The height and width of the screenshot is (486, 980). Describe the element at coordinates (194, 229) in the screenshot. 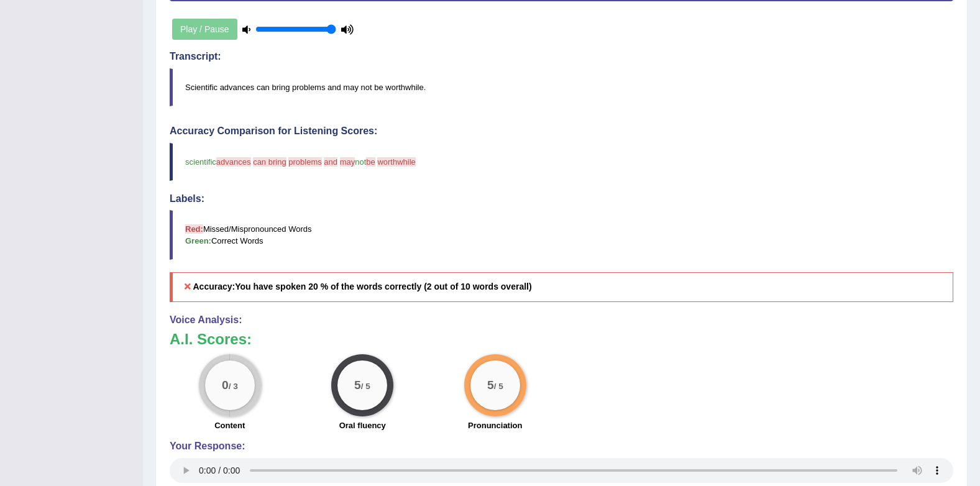

I see `b: Red:` at that location.